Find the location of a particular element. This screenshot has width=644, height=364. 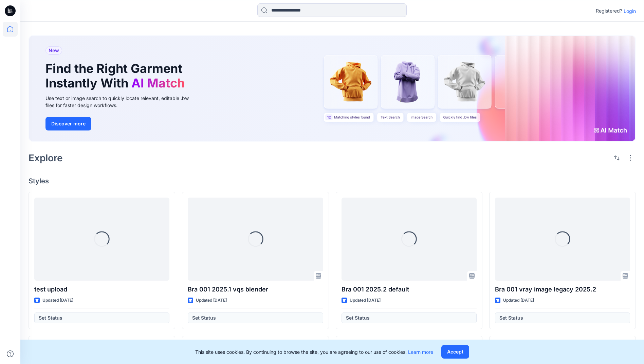

h2: Explore is located at coordinates (46, 158).